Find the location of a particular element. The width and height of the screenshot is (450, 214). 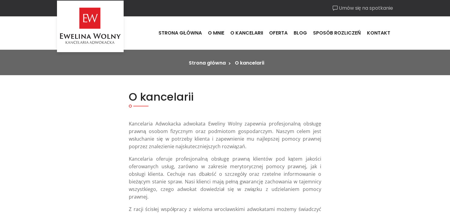

p: Kancelaria Adwokacka adwokata Eweliny Wolny zapewnia profesjonalną obsługę prawną osobom fizyczny... is located at coordinates (225, 135).